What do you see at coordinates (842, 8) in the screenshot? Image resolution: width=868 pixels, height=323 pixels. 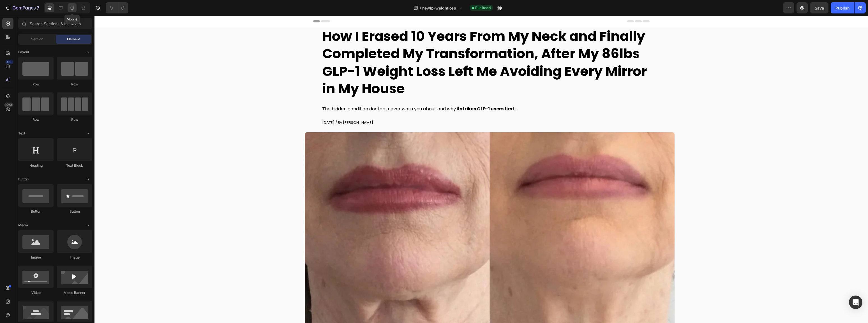 I see `div: Publish` at bounding box center [842, 8].